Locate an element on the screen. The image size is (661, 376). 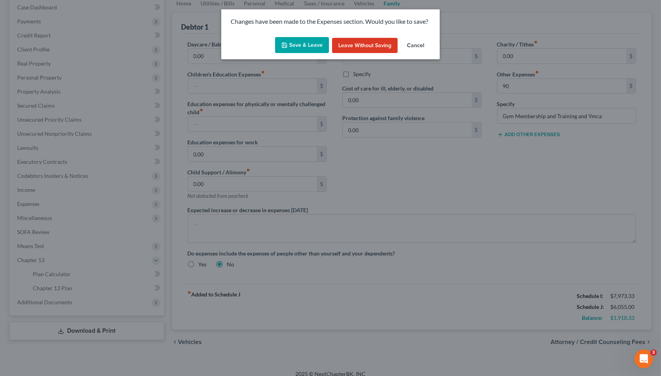
button: Cancel is located at coordinates (415, 46).